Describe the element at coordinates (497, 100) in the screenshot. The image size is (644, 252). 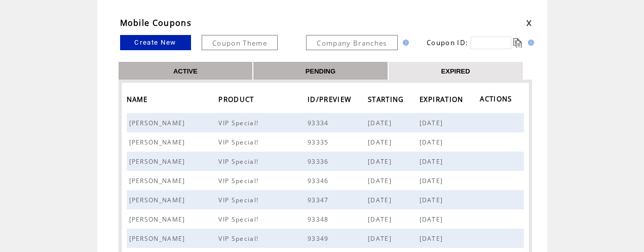
I see `span: ACTIONS` at that location.